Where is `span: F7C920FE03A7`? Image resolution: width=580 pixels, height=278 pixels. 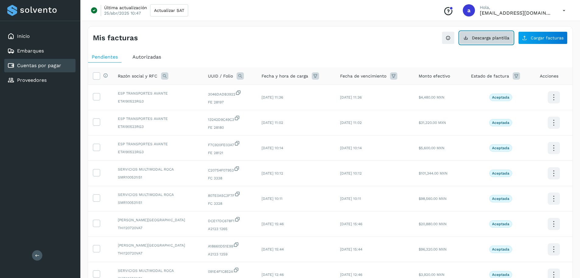
span: F7C920FE03A7 is located at coordinates (230, 144).